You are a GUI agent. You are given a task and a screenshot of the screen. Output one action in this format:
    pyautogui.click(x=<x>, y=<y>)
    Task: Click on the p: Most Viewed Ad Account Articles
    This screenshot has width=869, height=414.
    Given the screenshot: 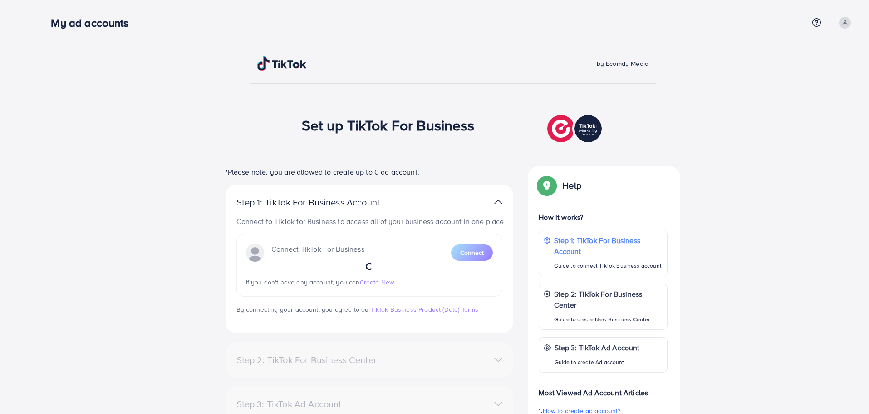 What is the action you would take?
    pyautogui.click(x=603, y=389)
    